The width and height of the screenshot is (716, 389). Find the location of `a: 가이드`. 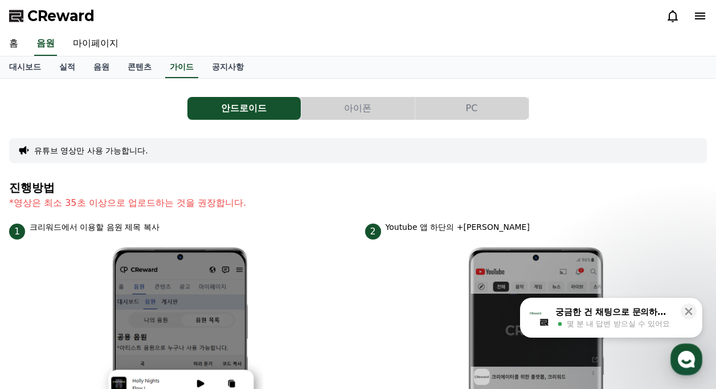

a: 가이드 is located at coordinates (182, 67).